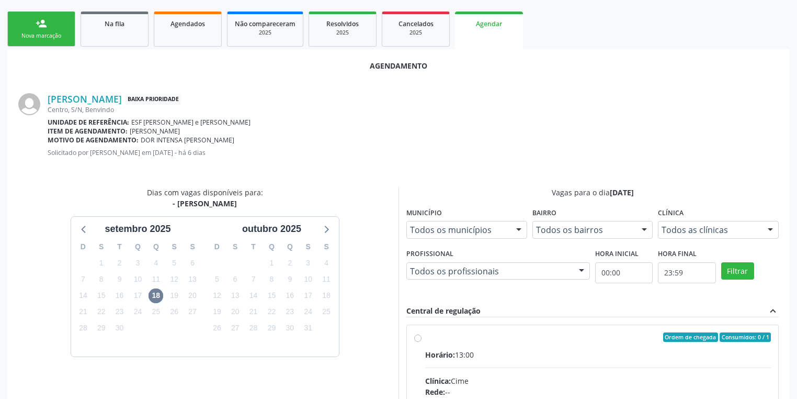  I want to click on span: quinta-feira, 18 de setembro de 2025, so click(156, 296).